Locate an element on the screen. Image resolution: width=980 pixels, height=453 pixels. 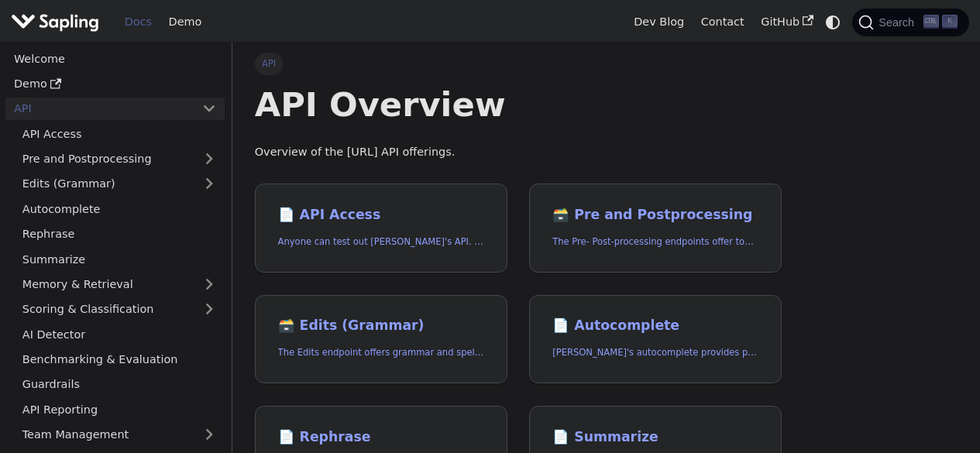
p: The Pre- Post-processing endpoints offer tools for preparing your text data for ingestation as we... is located at coordinates (656, 242).